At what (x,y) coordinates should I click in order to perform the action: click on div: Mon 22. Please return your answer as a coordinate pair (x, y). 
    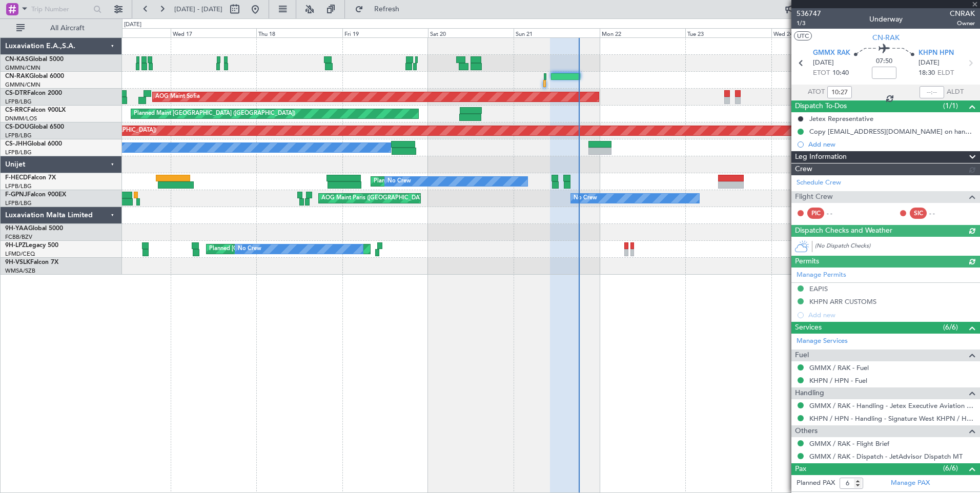
    Looking at the image, I should click on (642, 33).